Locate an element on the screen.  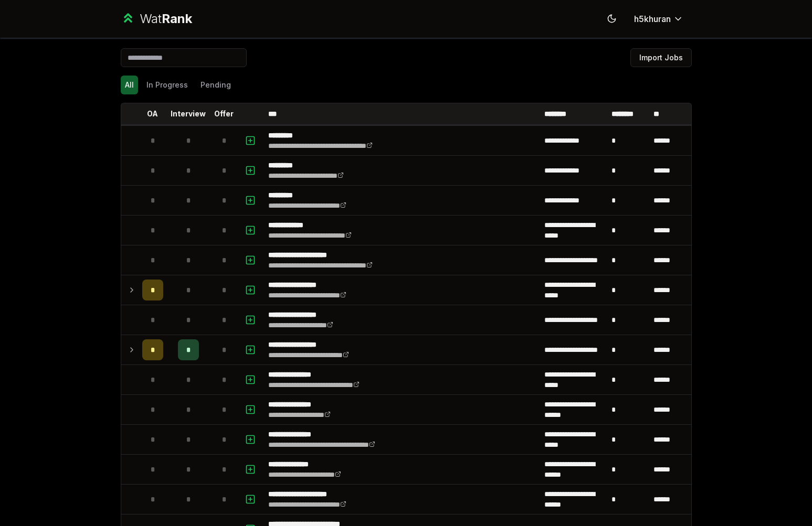
button: h5khuran is located at coordinates (659, 19).